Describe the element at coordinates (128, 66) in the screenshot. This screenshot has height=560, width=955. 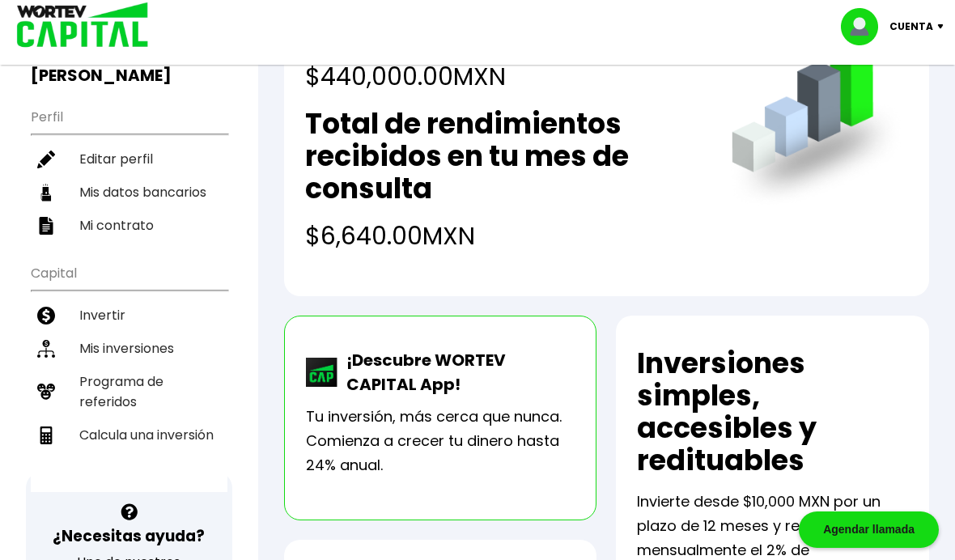
I see `h3: Buen día,` at that location.